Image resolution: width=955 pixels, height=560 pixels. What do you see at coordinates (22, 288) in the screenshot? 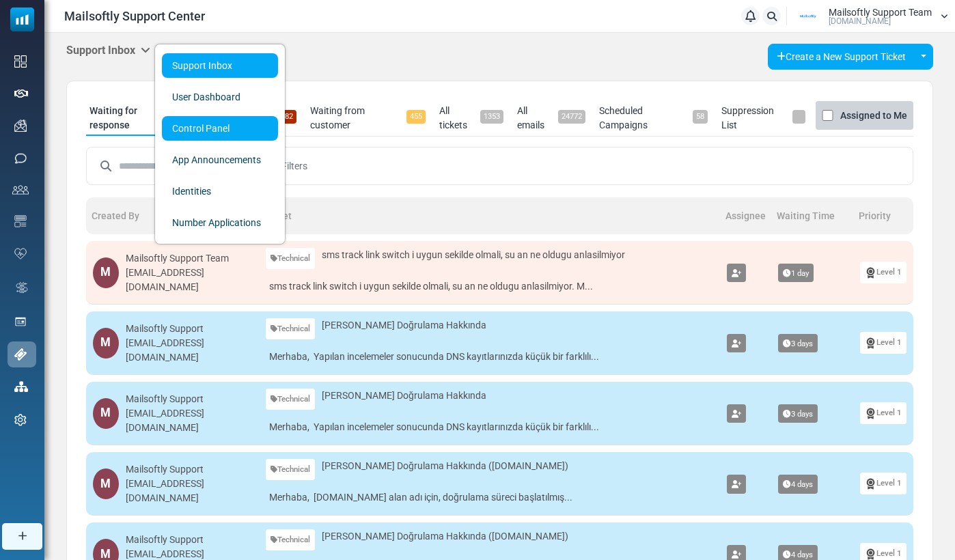
I see `img: workflow.svg` at bounding box center [22, 288].